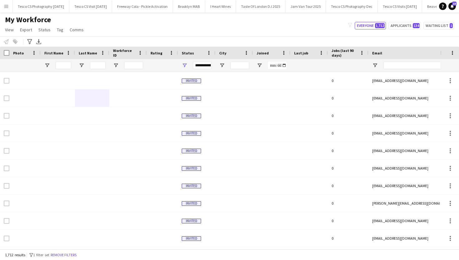 The height and width of the screenshot is (260, 459). What do you see at coordinates (26, 30) in the screenshot?
I see `a: Export` at bounding box center [26, 30].